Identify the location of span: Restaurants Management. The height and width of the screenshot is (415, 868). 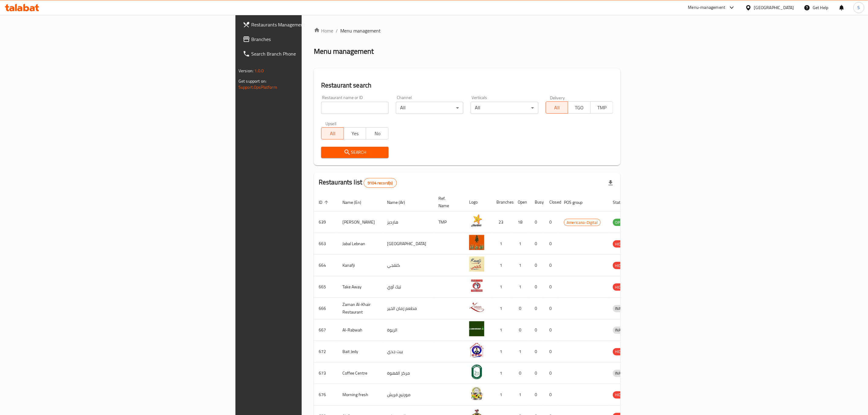
(314, 25).